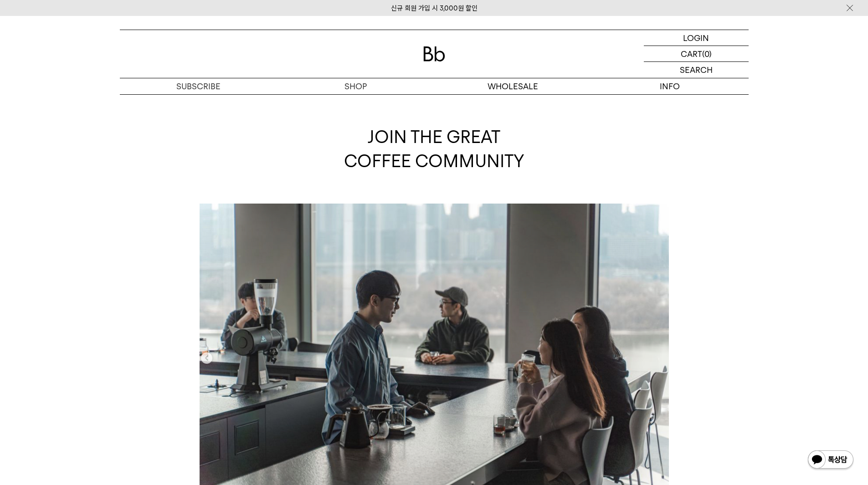  What do you see at coordinates (199, 86) in the screenshot?
I see `p: SUBSCRIBE` at bounding box center [199, 86].